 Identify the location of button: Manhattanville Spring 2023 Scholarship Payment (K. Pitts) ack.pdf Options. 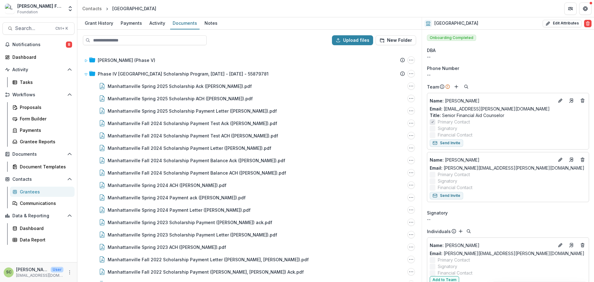
(411, 222).